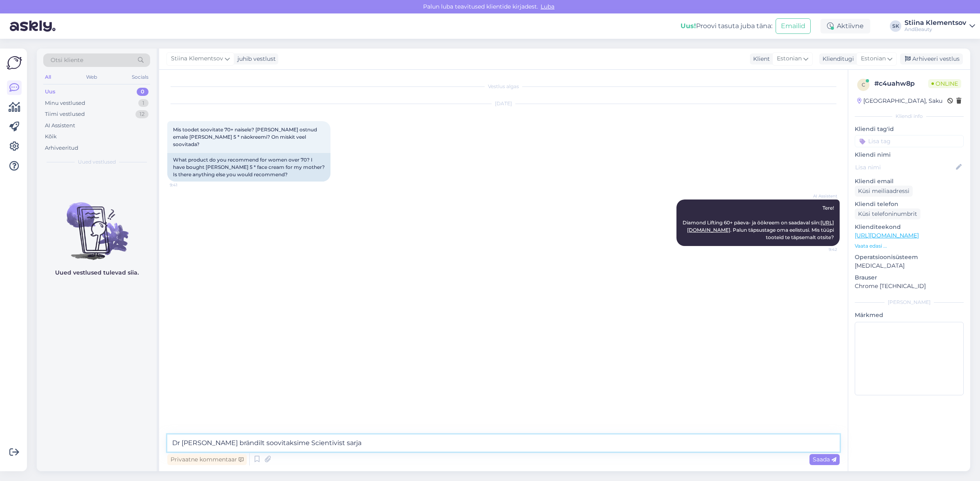  What do you see at coordinates (909, 116) in the screenshot?
I see `div: Kliendi info` at bounding box center [909, 116].